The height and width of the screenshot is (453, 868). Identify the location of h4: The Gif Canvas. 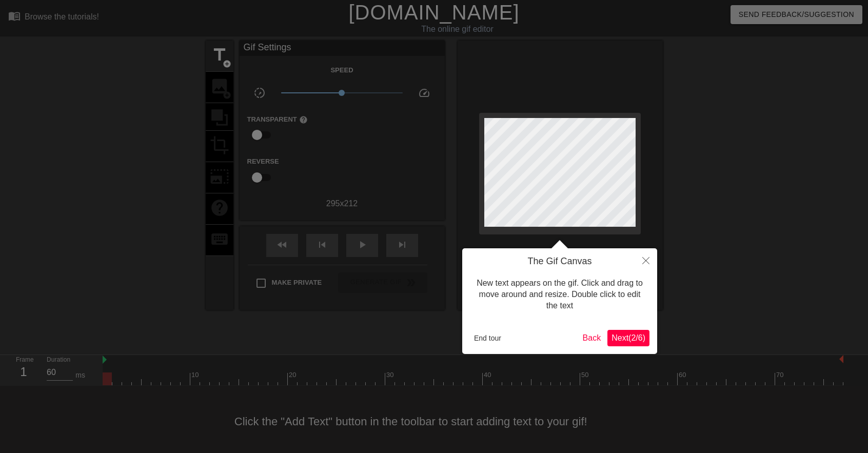
(560, 262).